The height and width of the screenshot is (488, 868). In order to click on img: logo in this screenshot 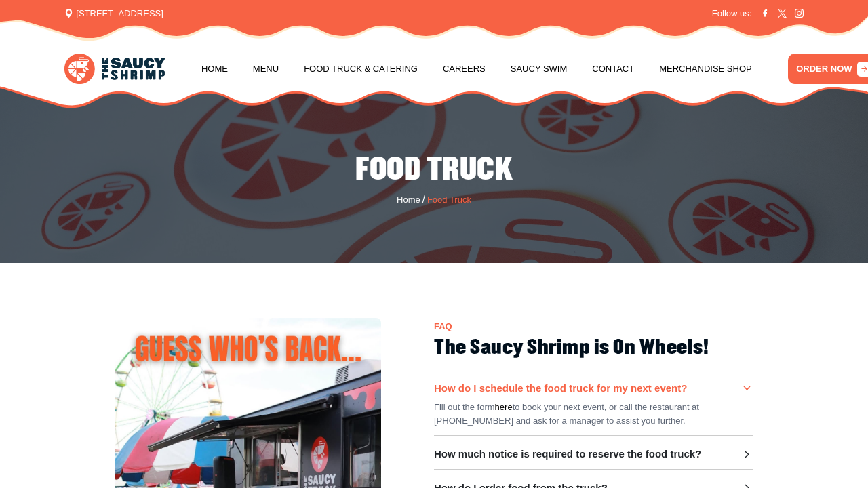, I will do `click(114, 68)`.